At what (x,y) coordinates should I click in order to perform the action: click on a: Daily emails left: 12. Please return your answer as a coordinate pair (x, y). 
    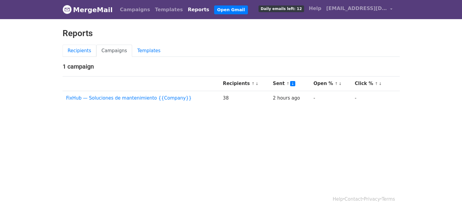
    Looking at the image, I should click on (281, 9).